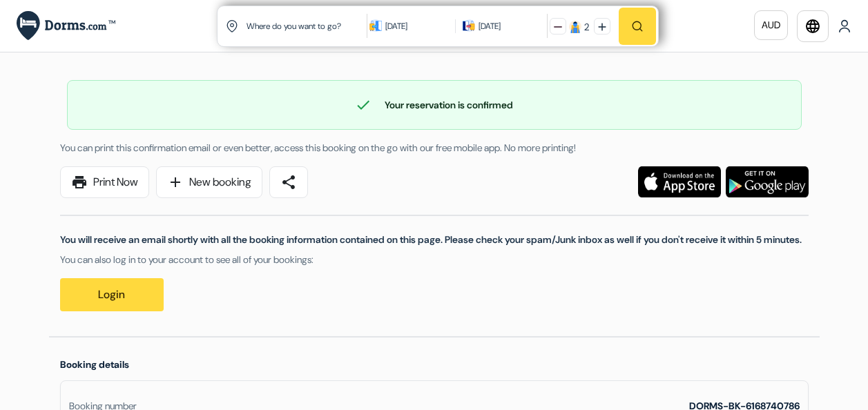  Describe the element at coordinates (844, 26) in the screenshot. I see `img: User Icon` at that location.